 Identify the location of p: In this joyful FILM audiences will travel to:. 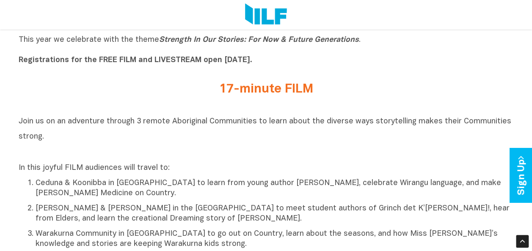
(266, 168).